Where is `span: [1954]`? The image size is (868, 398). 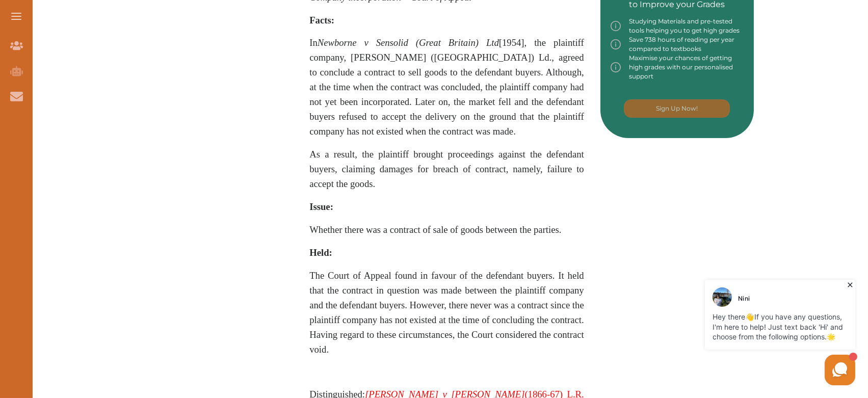 span: [1954] is located at coordinates (421, 42).